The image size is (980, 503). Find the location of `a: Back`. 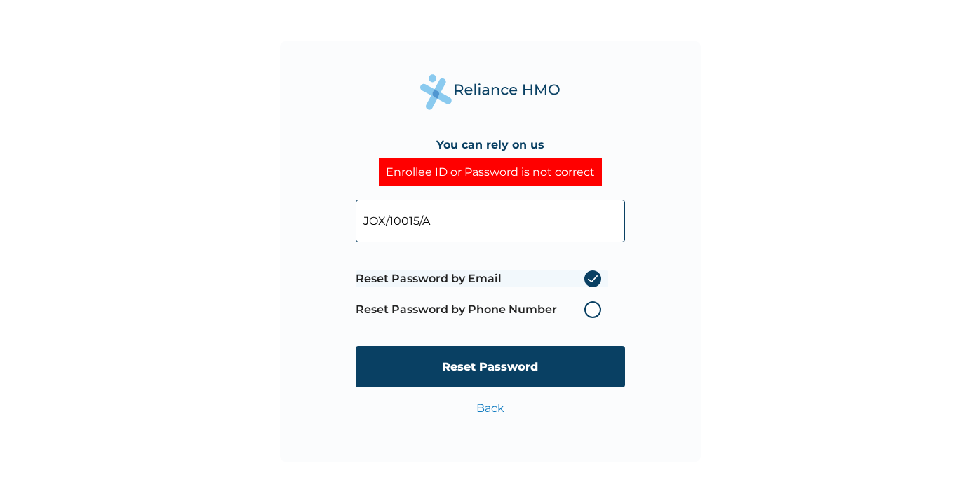

a: Back is located at coordinates (490, 408).